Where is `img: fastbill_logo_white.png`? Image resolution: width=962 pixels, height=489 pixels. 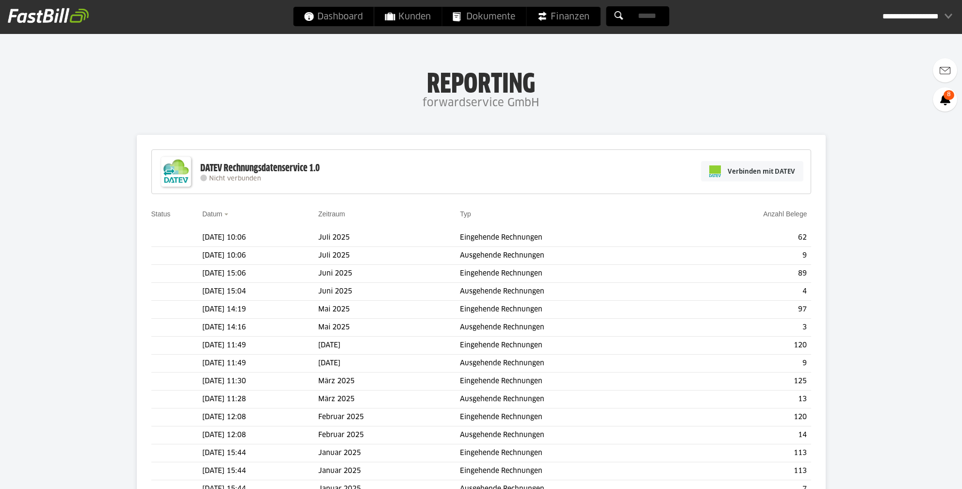 img: fastbill_logo_white.png is located at coordinates (48, 16).